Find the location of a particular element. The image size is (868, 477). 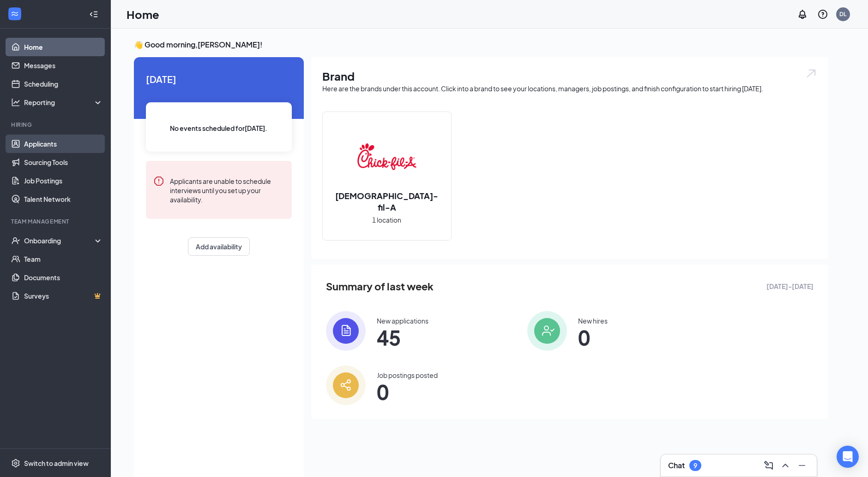

button: ComposeMessage is located at coordinates (768, 466).